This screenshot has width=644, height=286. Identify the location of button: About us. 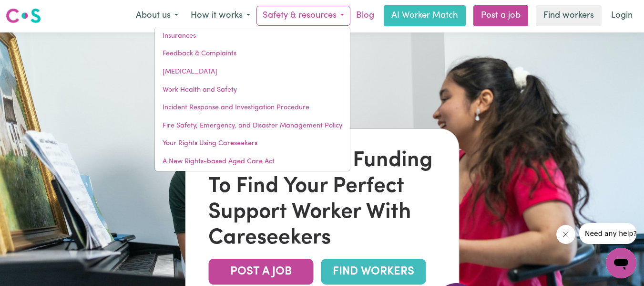
(157, 16).